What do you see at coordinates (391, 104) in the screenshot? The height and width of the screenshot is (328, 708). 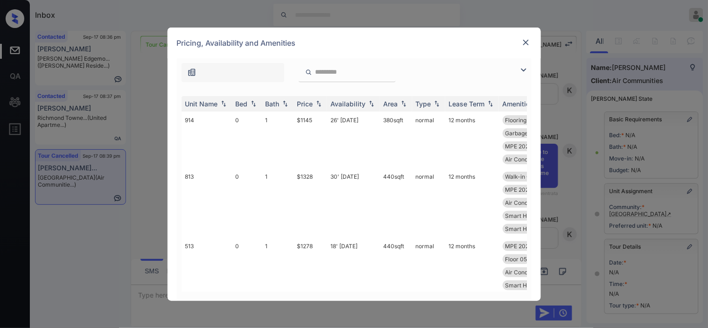 I see `div: Area` at bounding box center [391, 104].